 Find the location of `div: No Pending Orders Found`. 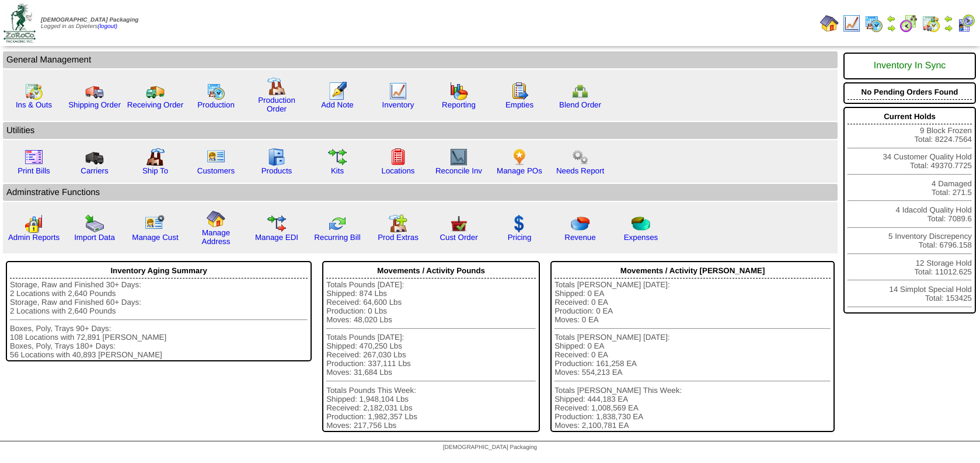

div: No Pending Orders Found is located at coordinates (910, 92).